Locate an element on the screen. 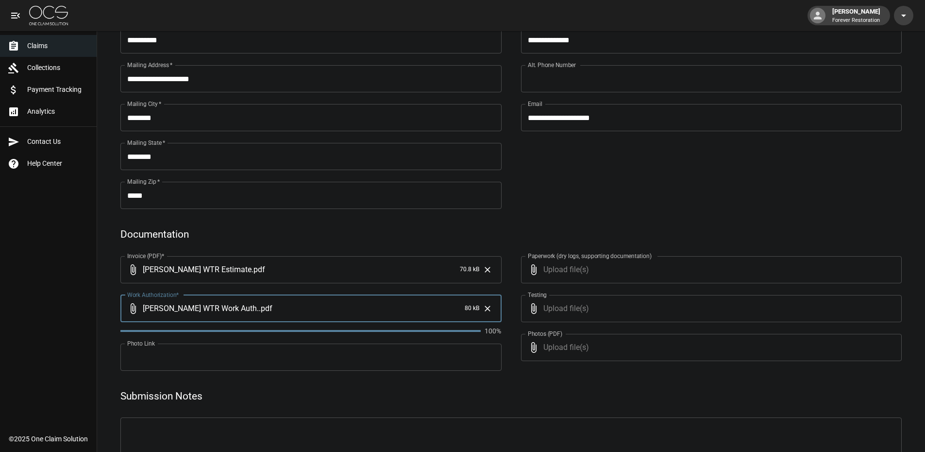 The height and width of the screenshot is (452, 925). button: open drawer is located at coordinates (16, 16).